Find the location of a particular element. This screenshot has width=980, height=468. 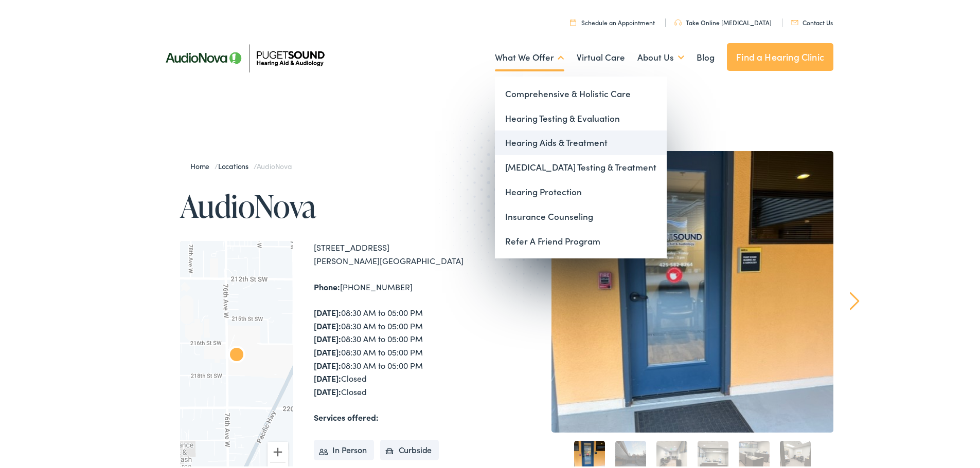

a: Schedule an Appointment is located at coordinates (612, 20).